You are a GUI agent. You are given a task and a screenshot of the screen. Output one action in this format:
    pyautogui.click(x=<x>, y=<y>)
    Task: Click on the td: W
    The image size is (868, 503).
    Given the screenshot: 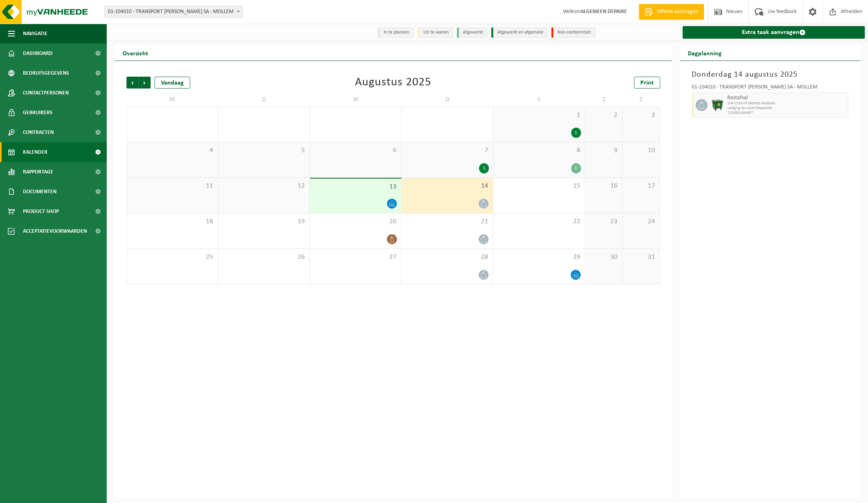 What is the action you would take?
    pyautogui.click(x=356, y=100)
    